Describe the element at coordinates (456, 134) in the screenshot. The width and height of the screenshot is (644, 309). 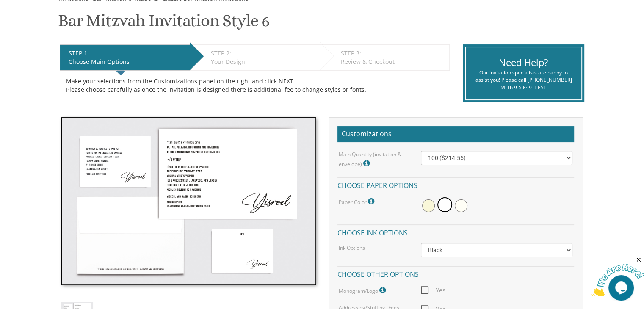
I see `h2: Customizations` at that location.